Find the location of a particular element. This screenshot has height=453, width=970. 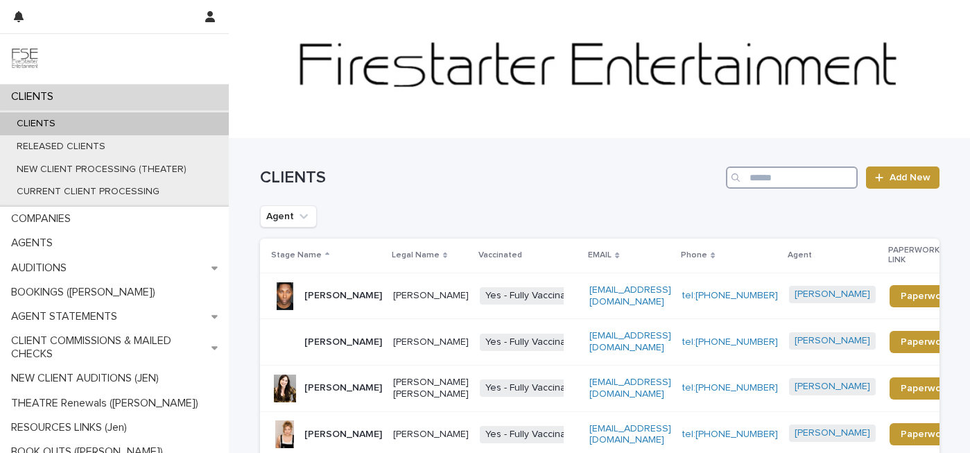

p: PAPERWORK LINK is located at coordinates (921, 255).